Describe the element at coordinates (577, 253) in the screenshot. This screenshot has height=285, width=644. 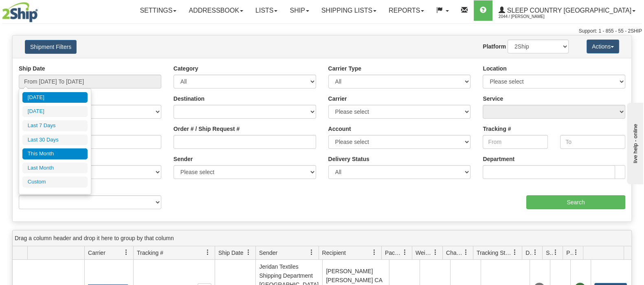
I see `a: Pickup Status filter column settings` at that location.